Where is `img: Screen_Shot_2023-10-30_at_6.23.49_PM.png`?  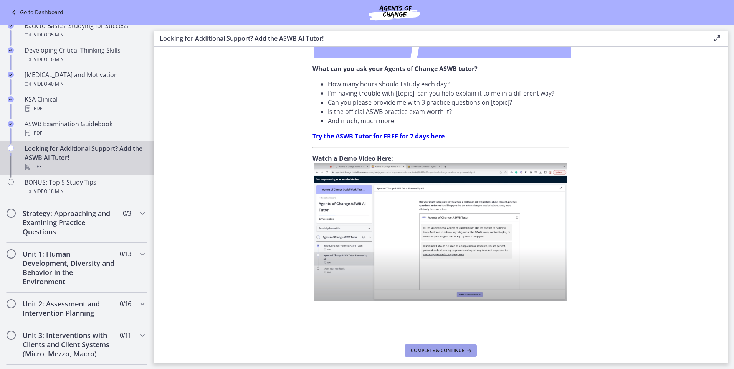
img: Screen_Shot_2023-10-30_at_6.23.49_PM.png is located at coordinates (441, 232).